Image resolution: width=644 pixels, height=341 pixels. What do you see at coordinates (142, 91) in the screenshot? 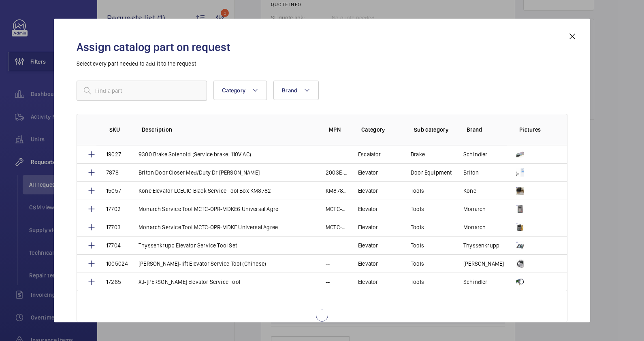
I see `input: Find a part` at bounding box center [142, 91].